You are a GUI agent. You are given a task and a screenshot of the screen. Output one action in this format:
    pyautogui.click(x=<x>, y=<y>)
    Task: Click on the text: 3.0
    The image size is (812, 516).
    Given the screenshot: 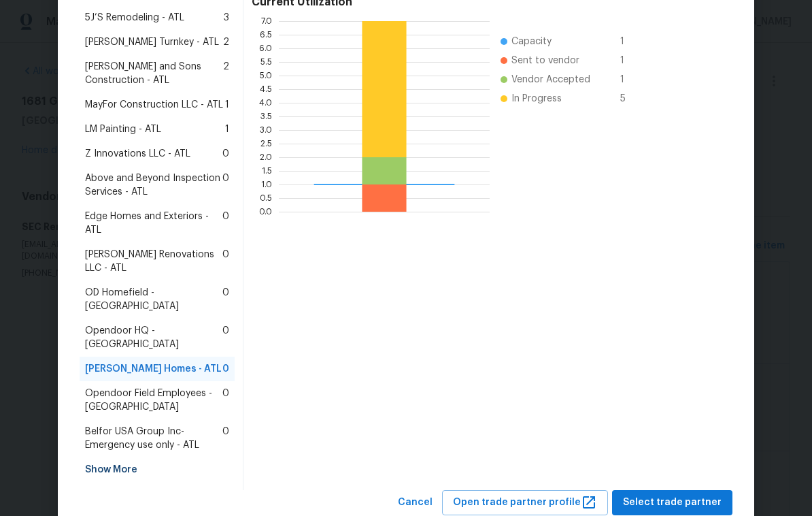 What is the action you would take?
    pyautogui.click(x=266, y=130)
    